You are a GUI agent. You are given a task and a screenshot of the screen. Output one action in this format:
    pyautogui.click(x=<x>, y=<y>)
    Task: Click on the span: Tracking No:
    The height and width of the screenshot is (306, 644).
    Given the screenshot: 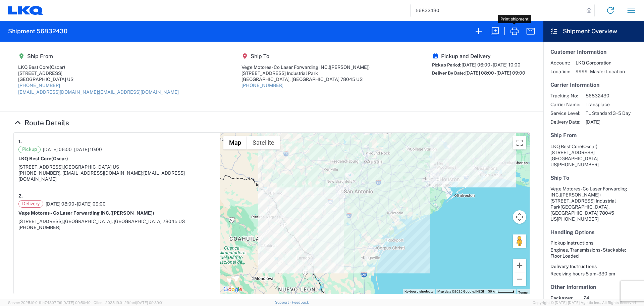 What is the action you would take?
    pyautogui.click(x=565, y=95)
    